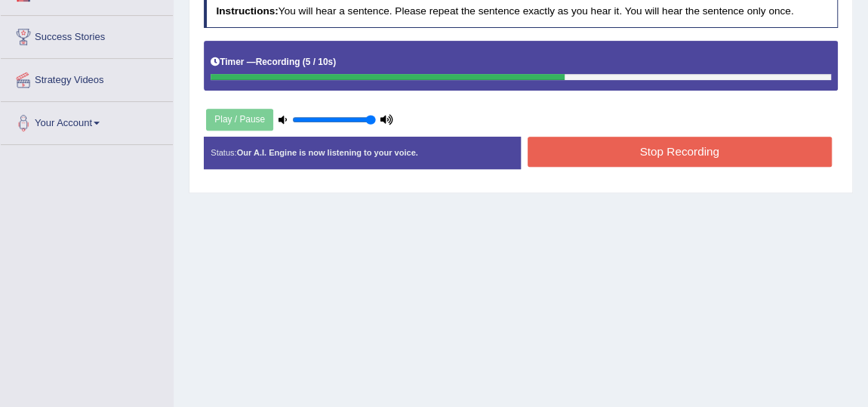 The width and height of the screenshot is (868, 407). Describe the element at coordinates (247, 11) in the screenshot. I see `b: Instructions:` at that location.